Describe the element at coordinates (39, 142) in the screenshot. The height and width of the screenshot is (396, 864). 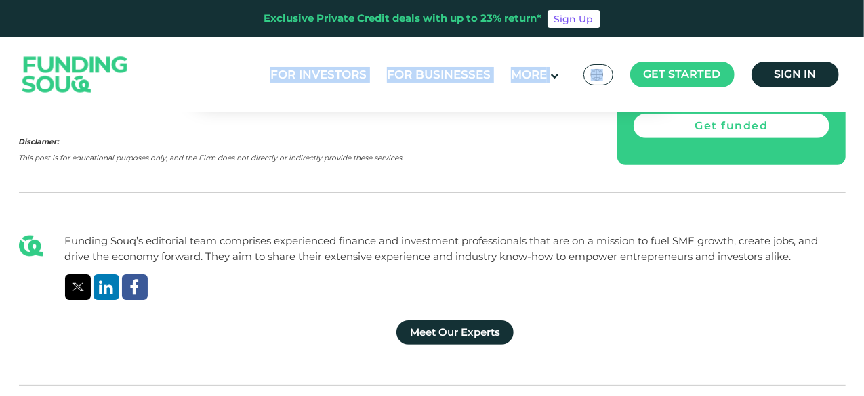
I see `em: Disclamer:` at that location.